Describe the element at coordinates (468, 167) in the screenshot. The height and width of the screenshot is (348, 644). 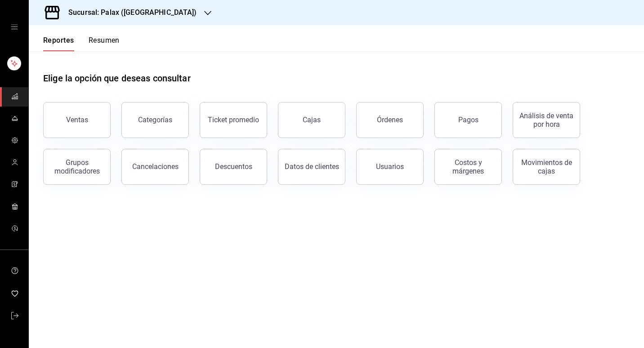
I see `div: Costos y márgenes` at that location.